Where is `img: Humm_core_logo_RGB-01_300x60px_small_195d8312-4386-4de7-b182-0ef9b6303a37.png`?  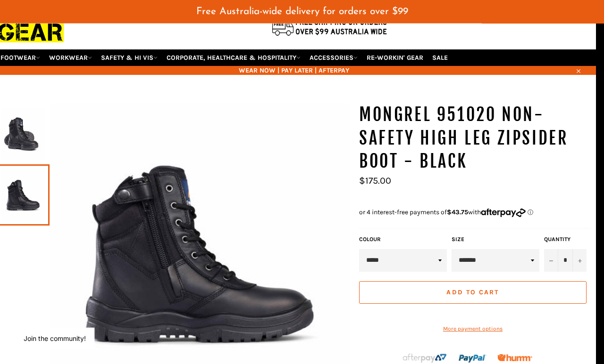
img: Humm_core_logo_RGB-01_300x60px_small_195d8312-4386-4de7-b182-0ef9b6303a37.png is located at coordinates (514, 358).